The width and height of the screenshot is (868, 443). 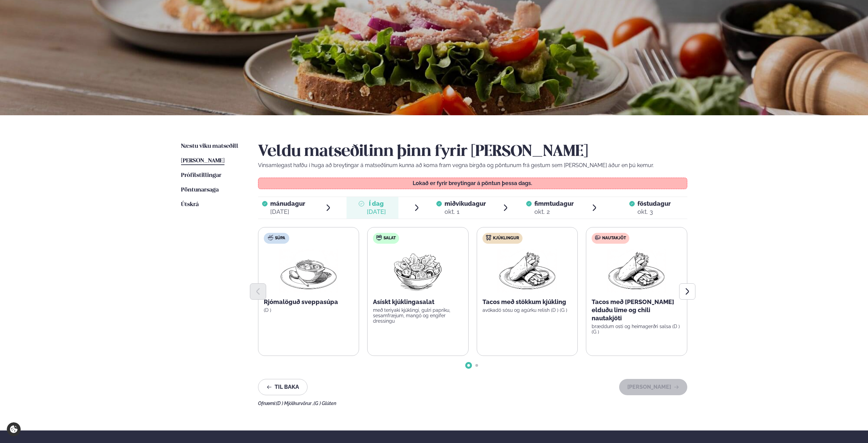 What do you see at coordinates (308, 271) in the screenshot?
I see `img: Soup.png` at bounding box center [308, 271].